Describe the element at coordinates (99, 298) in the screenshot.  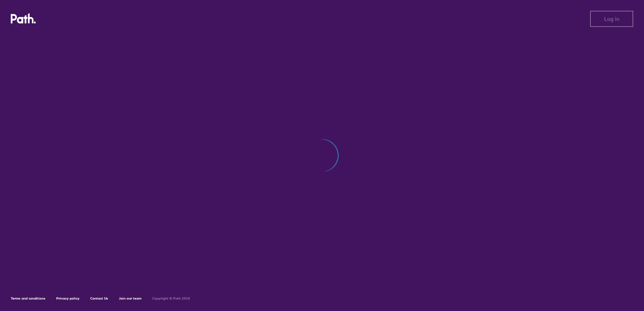
I see `a: Contact Us` at that location.